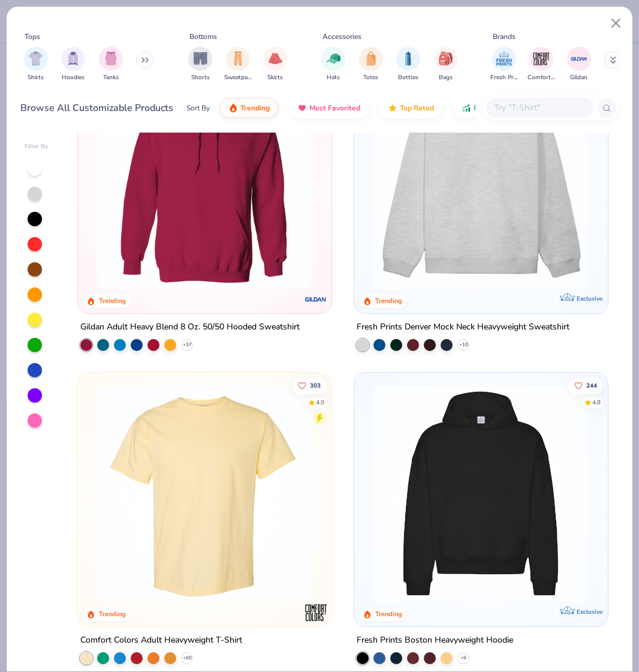 Image resolution: width=639 pixels, height=672 pixels. I want to click on button: Trending, so click(249, 108).